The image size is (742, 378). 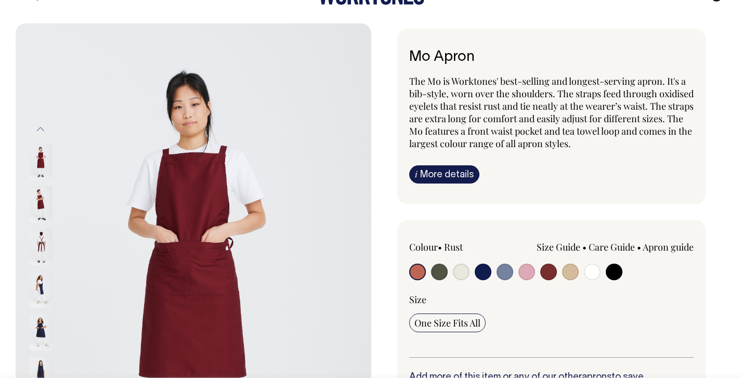 What do you see at coordinates (416, 174) in the screenshot?
I see `span: i` at bounding box center [416, 174].